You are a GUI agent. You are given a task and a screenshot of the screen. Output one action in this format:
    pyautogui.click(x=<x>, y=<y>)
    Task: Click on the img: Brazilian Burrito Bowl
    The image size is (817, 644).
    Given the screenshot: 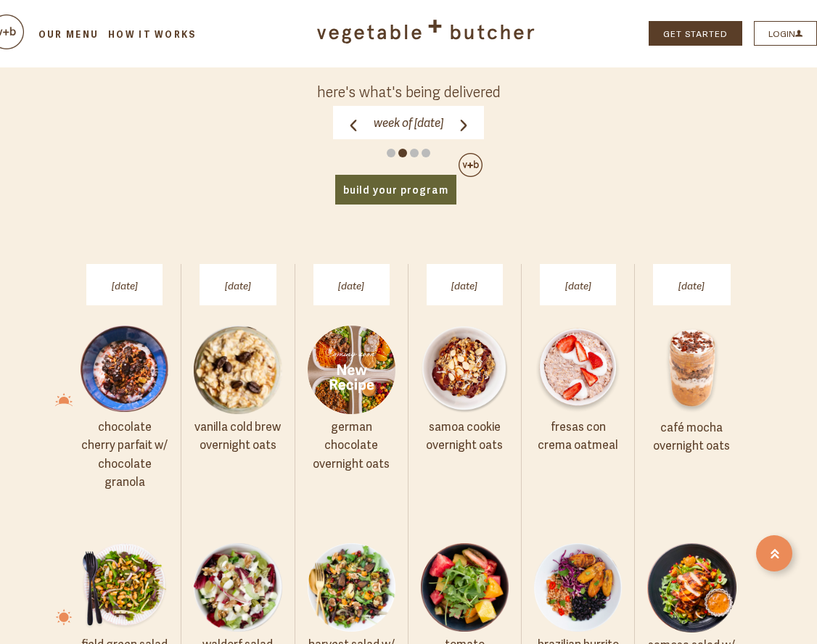 What is the action you would take?
    pyautogui.click(x=578, y=587)
    